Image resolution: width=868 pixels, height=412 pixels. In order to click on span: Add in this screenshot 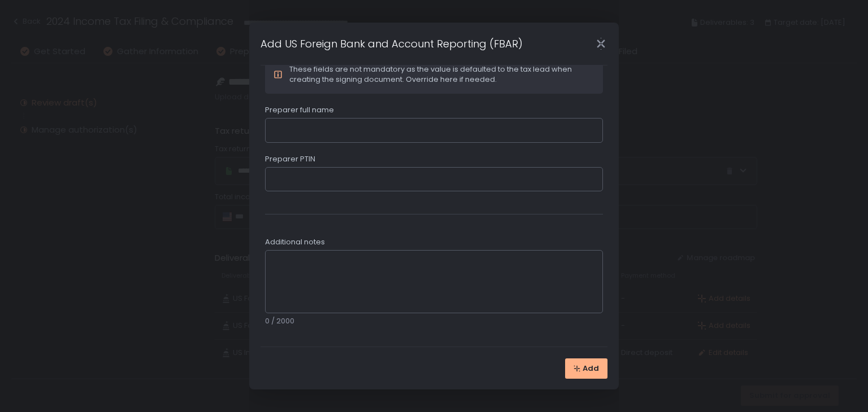, I will do `click(590, 369)`.